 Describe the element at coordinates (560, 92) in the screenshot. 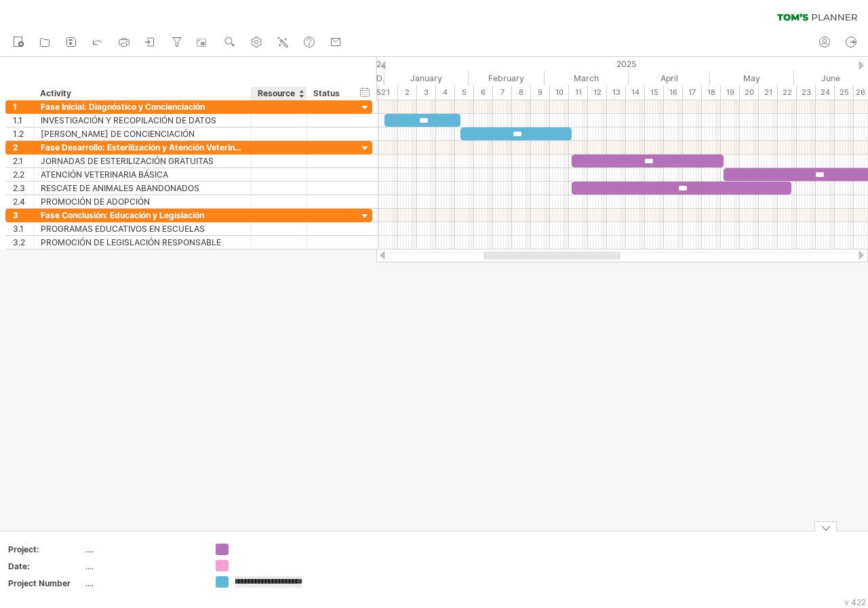

I see `div: 10` at that location.